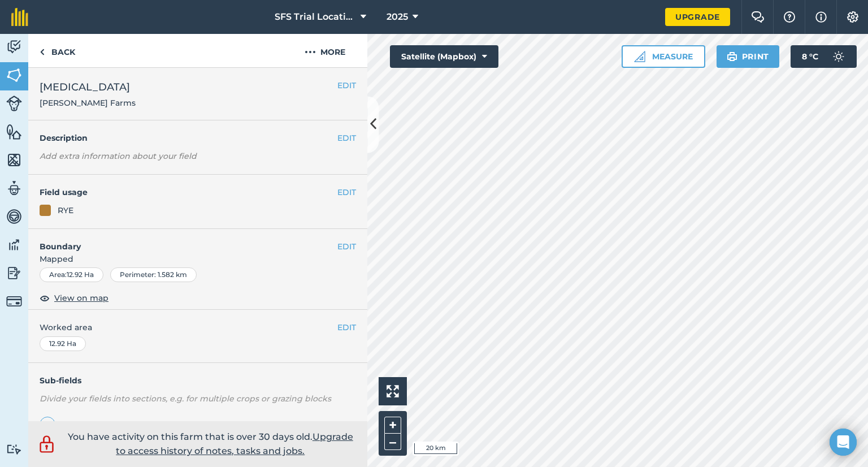 This screenshot has width=868, height=467. I want to click on h4: Sub-fields, so click(198, 380).